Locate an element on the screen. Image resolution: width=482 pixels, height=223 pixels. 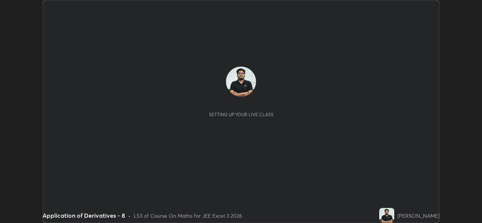
div: Application of Derivatives - 8 is located at coordinates (84, 216).